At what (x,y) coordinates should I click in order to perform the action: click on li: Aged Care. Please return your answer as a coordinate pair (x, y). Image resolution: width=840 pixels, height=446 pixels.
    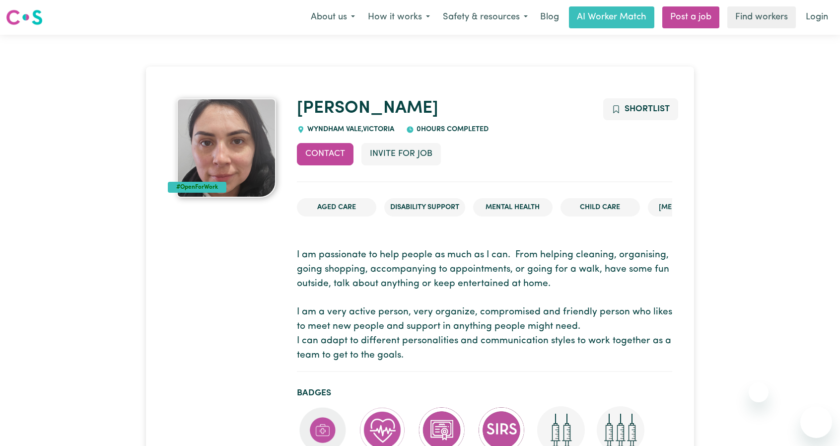
    Looking at the image, I should click on (337, 208).